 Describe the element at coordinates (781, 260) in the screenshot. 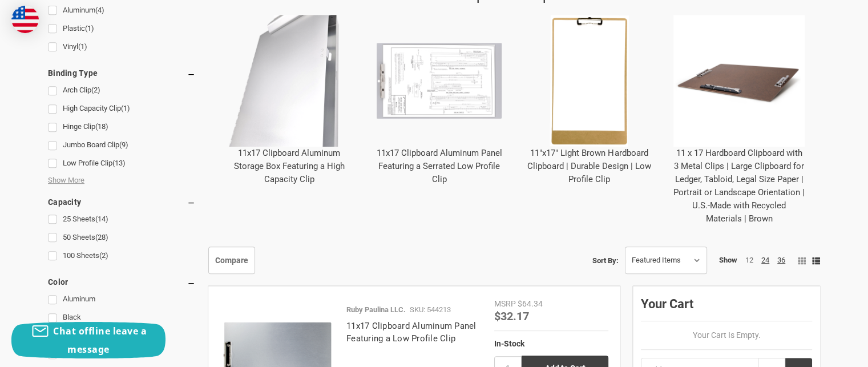

I see `a: 36` at that location.